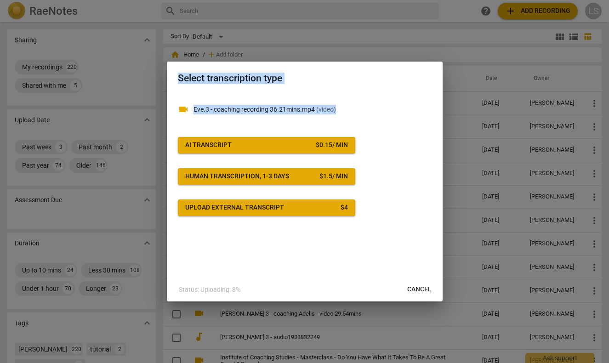 This screenshot has height=363, width=609. Describe the element at coordinates (420, 290) in the screenshot. I see `button: Cancel` at that location.